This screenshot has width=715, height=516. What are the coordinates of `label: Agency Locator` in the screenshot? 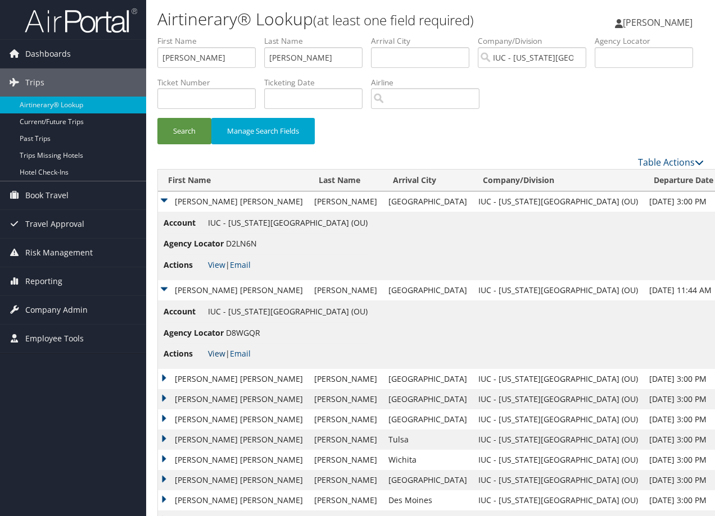 It's located at (648, 41).